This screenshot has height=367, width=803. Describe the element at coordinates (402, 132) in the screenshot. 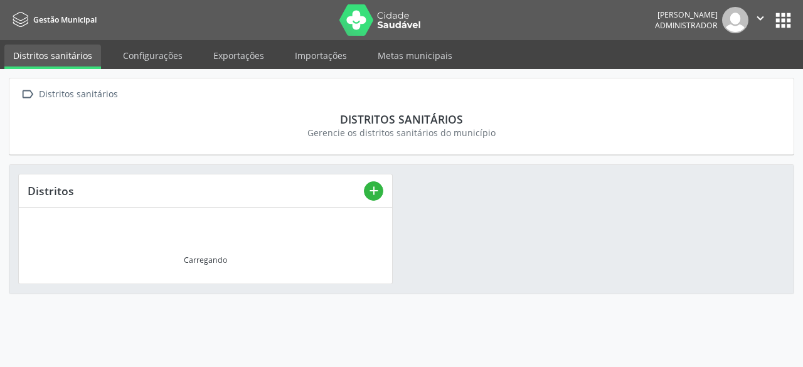

I see `div: Gerencie os distritos sanitários do município` at that location.